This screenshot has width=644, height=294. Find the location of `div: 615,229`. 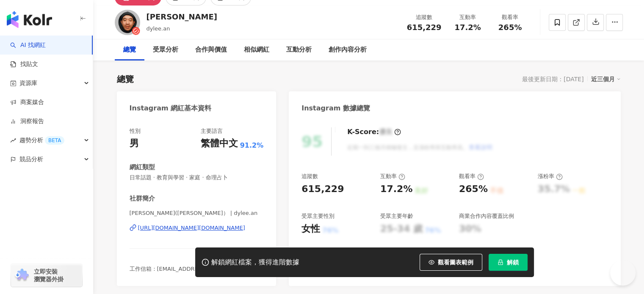

div: 615,229 is located at coordinates (322, 189).